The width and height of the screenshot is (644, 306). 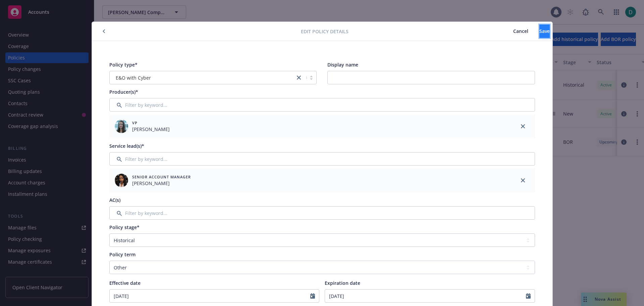 What do you see at coordinates (124, 64) in the screenshot?
I see `span: Policy type*` at bounding box center [124, 64].